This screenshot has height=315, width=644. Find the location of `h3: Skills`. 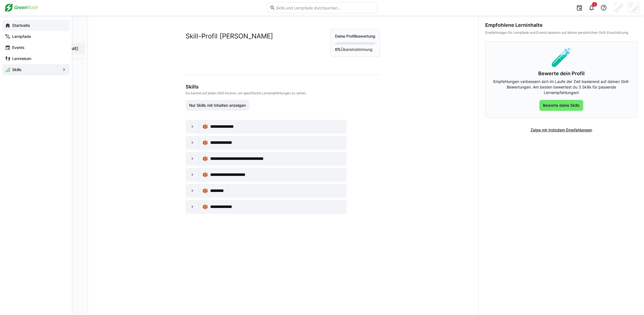

h3: Skills is located at coordinates (282, 87).